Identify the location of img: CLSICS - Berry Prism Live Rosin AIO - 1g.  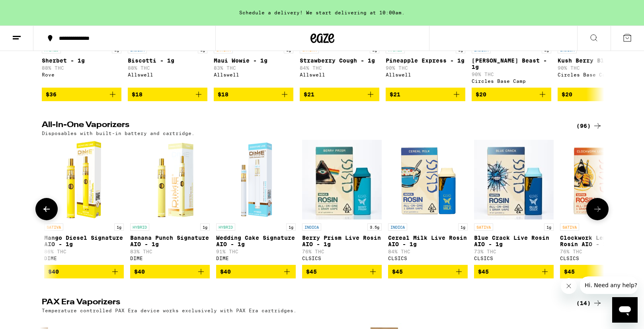
(342, 179).